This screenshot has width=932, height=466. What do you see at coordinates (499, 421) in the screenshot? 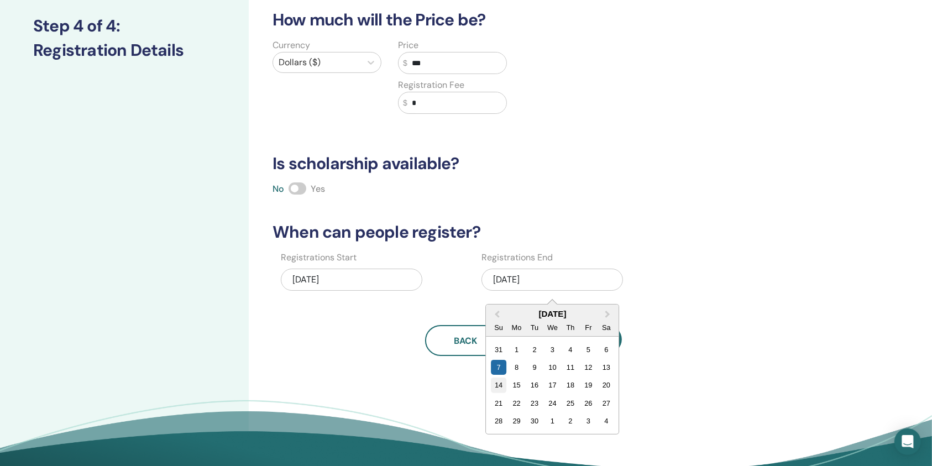
I see `div: Choose Sunday, September 28th, 2025` at bounding box center [499, 421].